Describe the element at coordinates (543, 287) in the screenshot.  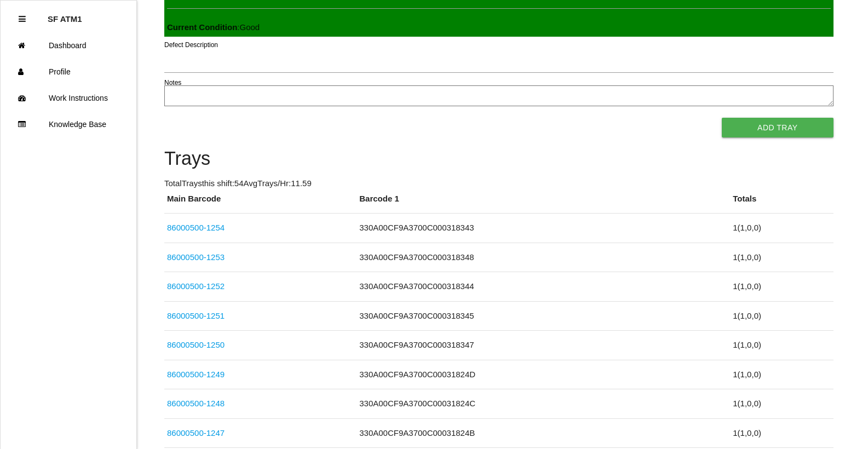
I see `td: 330A00CF9A3700C000318344` at that location.